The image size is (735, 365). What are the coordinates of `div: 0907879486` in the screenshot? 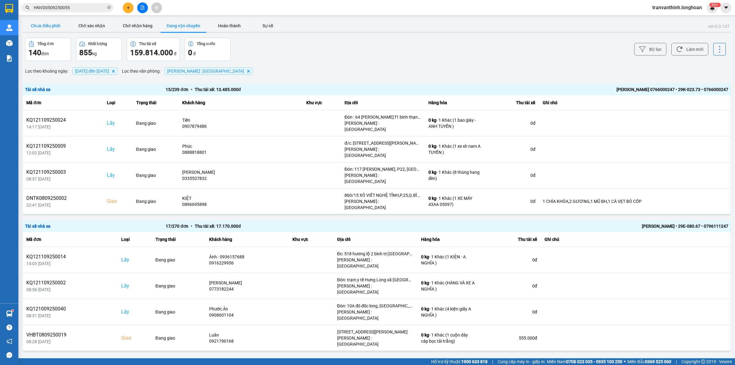 It's located at (240, 126).